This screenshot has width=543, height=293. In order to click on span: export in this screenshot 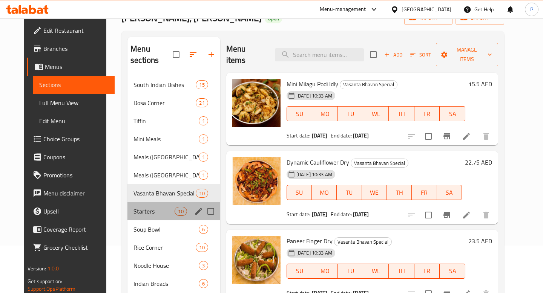, I will do `click(479, 18)`.